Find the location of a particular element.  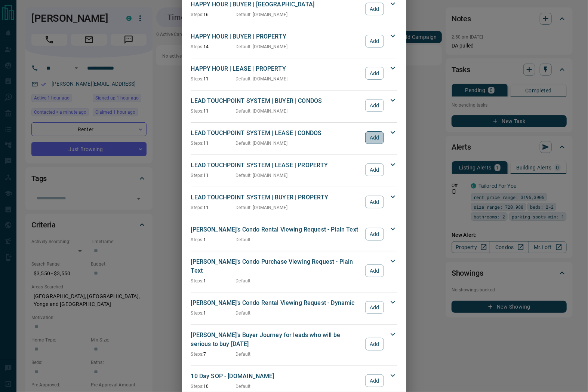

p: 16 is located at coordinates (213, 14).